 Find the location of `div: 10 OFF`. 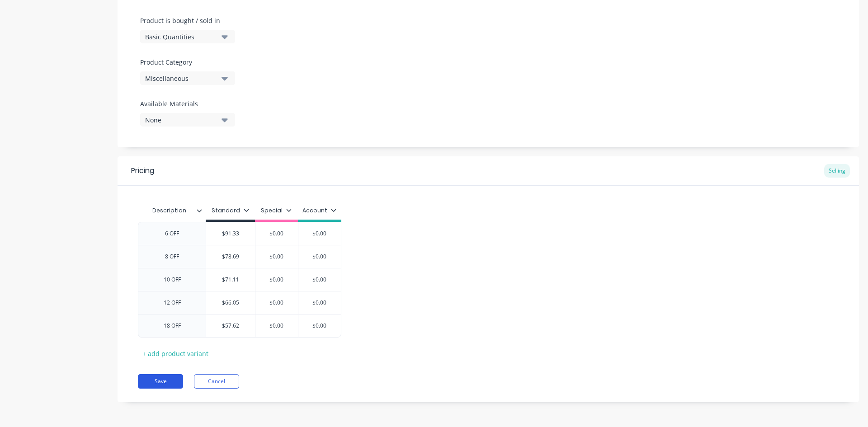

div: 10 OFF is located at coordinates (172, 279).